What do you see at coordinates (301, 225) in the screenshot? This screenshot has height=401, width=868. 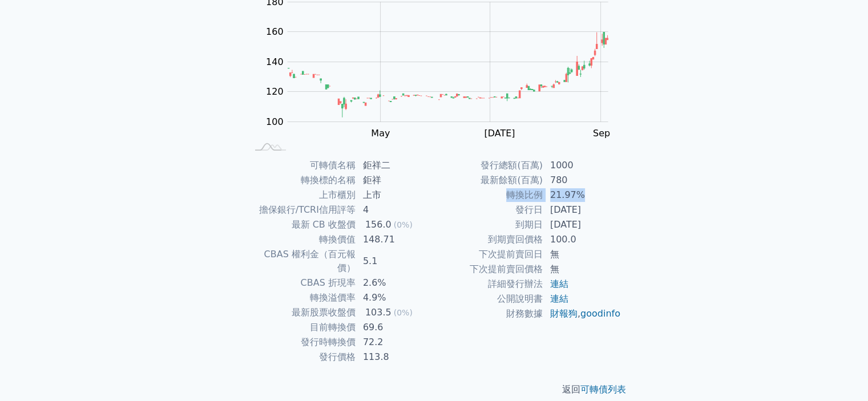 I see `td: 最新 CB 收盤價` at bounding box center [301, 225].